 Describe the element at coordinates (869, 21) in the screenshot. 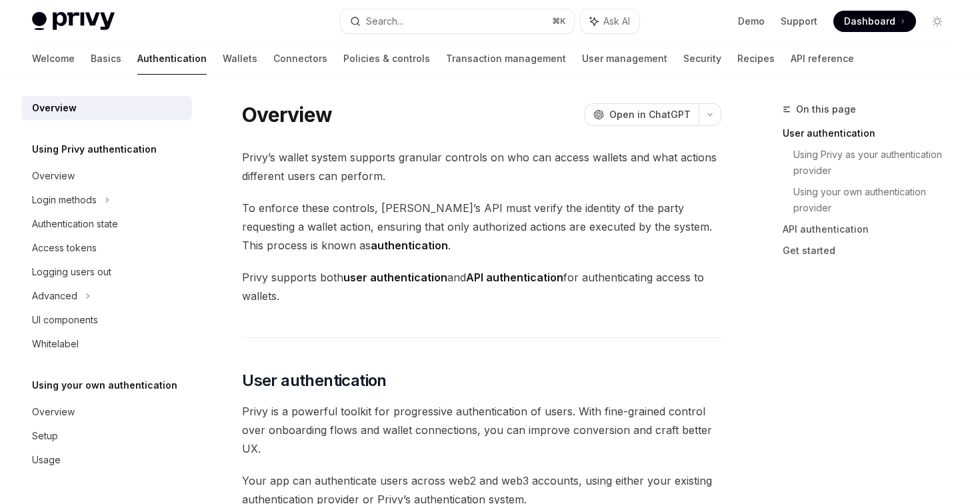

I see `span: Dashboard` at that location.